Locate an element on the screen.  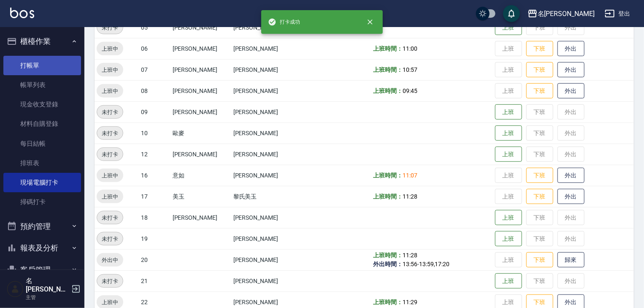
span: 11:07 is located at coordinates (410, 175).